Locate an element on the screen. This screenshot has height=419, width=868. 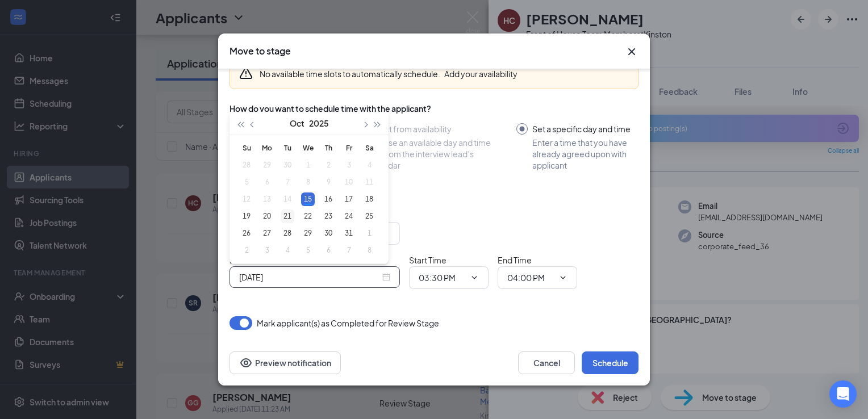
input: End time is located at coordinates (530, 278).